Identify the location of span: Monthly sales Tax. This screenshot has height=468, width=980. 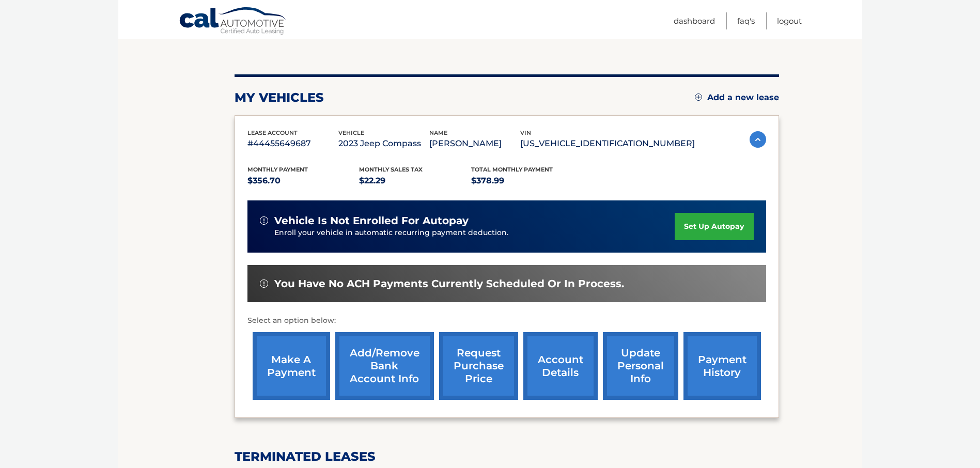
(391, 170).